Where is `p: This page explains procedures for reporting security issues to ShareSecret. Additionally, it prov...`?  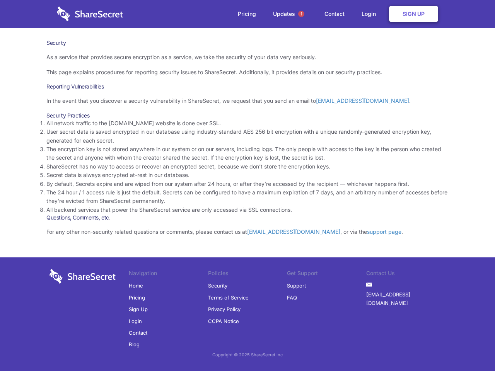
p: This page explains procedures for reporting security issues to ShareSecret. Additionally, it prov... is located at coordinates (247, 72).